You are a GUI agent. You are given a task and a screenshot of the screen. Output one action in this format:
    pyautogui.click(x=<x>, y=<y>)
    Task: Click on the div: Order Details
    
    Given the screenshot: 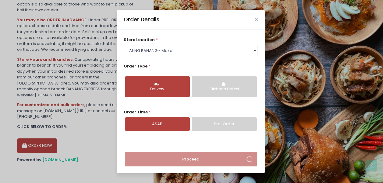 What is the action you would take?
    pyautogui.click(x=141, y=19)
    